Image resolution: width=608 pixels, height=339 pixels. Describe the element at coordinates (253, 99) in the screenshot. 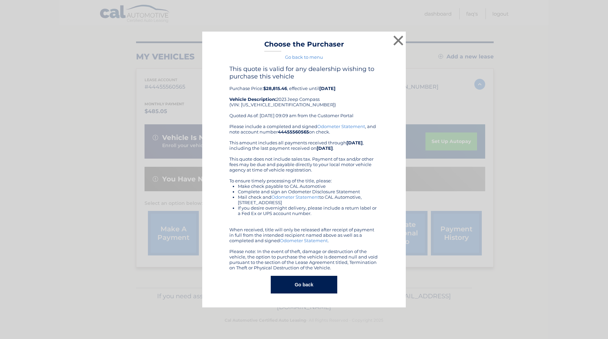

I see `strong: Vehicle Description:` at that location.